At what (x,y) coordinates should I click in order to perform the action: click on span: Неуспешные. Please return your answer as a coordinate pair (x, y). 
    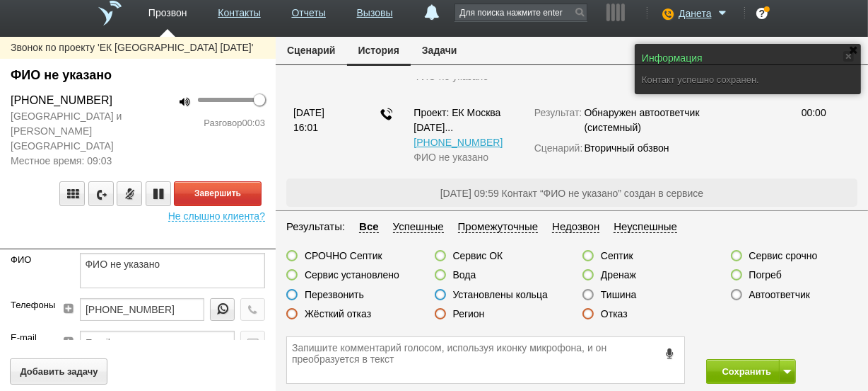
    Looking at the image, I should click on (645, 226).